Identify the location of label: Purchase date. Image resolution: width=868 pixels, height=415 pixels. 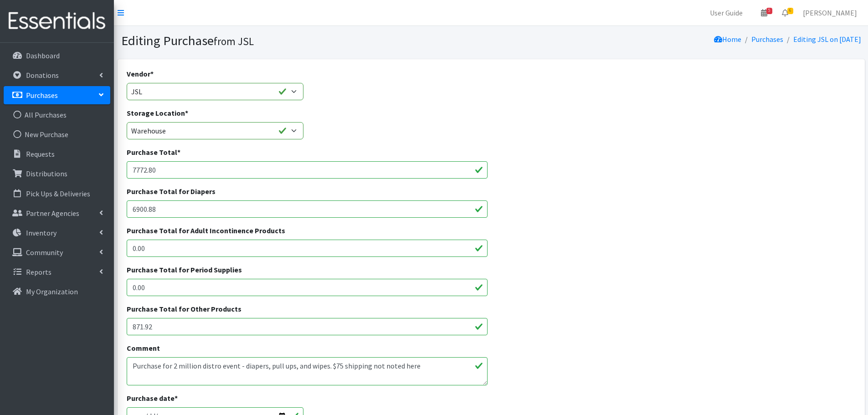
(152, 398).